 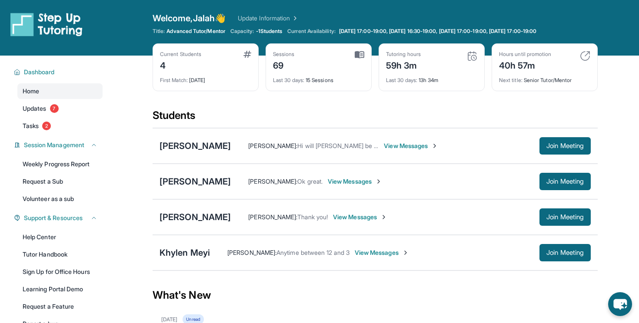 I want to click on span: Welcome, Jalah 👋, so click(x=189, y=18).